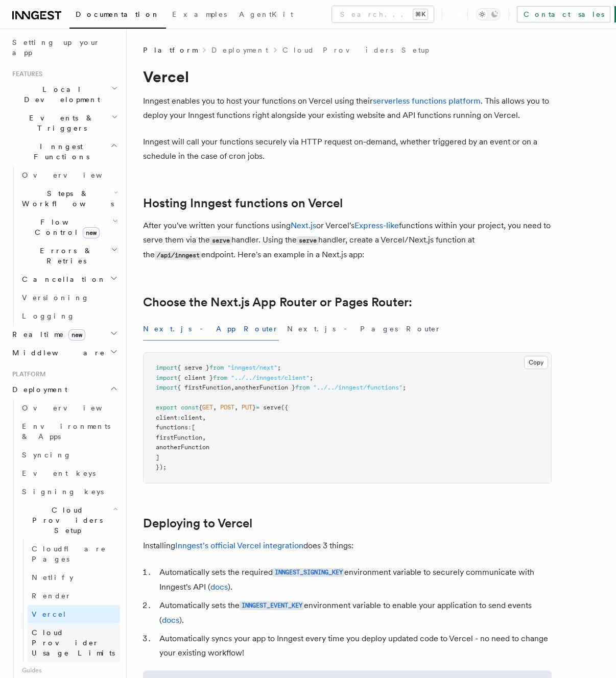 This screenshot has width=616, height=678. I want to click on button: Next.js - Pages Router, so click(364, 329).